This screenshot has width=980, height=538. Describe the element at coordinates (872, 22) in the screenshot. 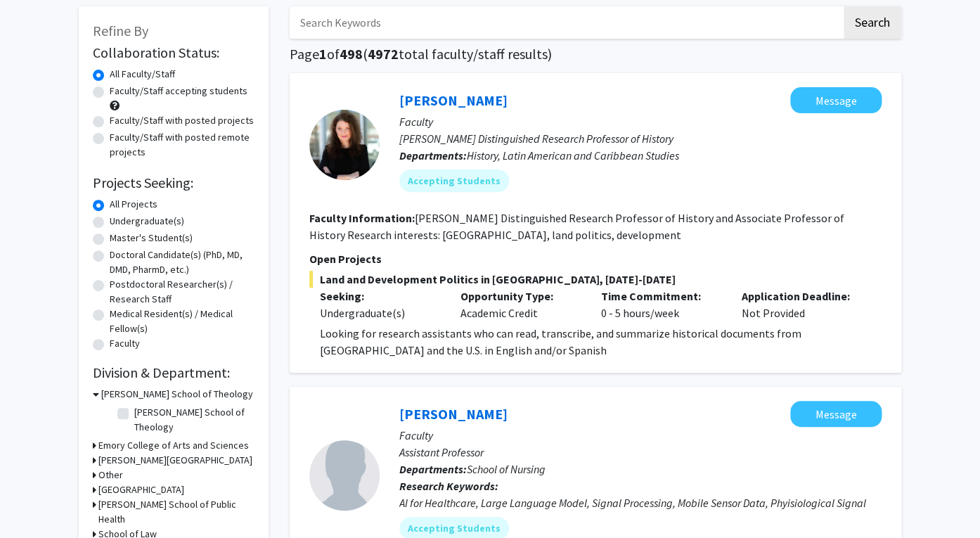

I see `button: Search` at that location.